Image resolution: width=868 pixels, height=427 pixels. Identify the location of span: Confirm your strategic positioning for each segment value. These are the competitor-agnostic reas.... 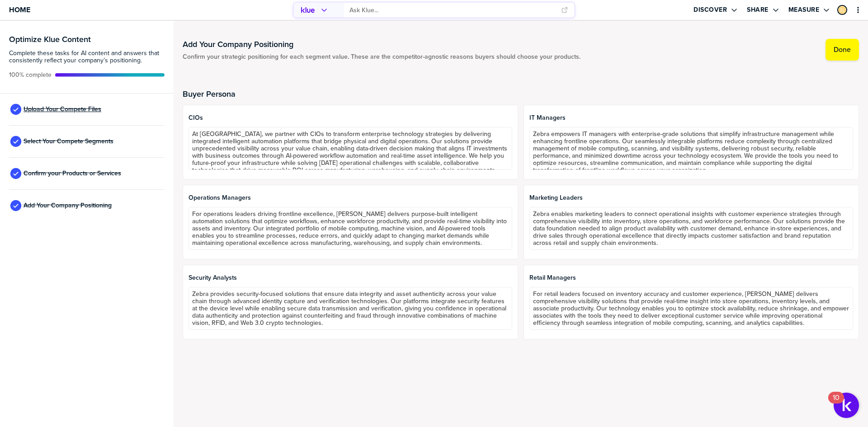
(381, 57).